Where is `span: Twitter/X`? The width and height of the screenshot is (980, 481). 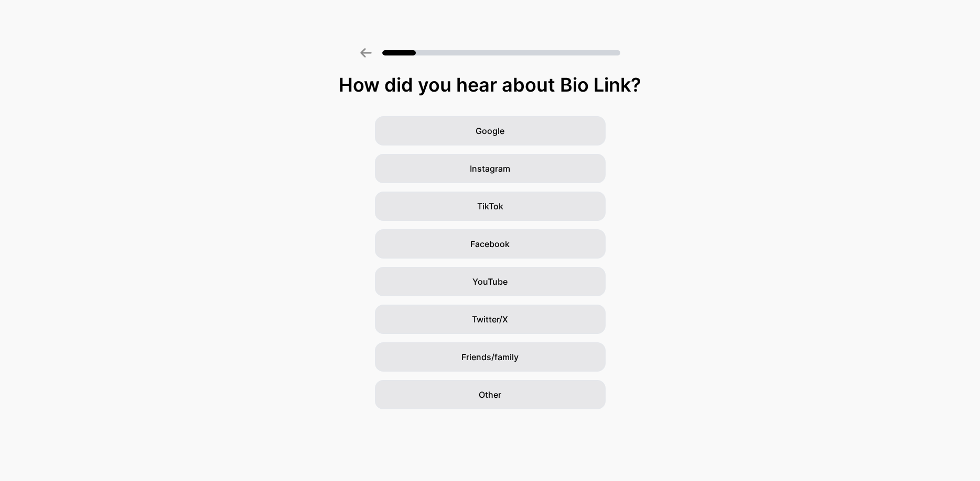
span: Twitter/X is located at coordinates (490, 320).